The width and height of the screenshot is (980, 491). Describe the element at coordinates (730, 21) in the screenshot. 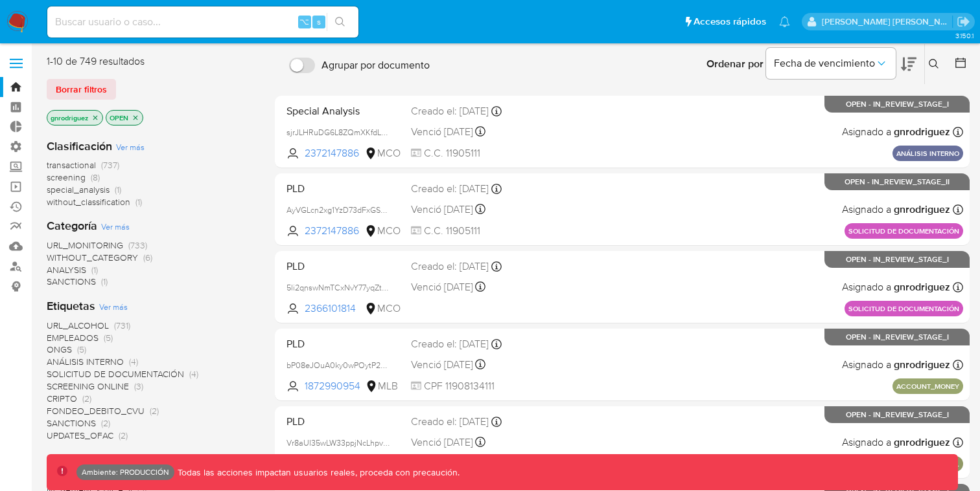

I see `span: Accesos rápidos` at that location.